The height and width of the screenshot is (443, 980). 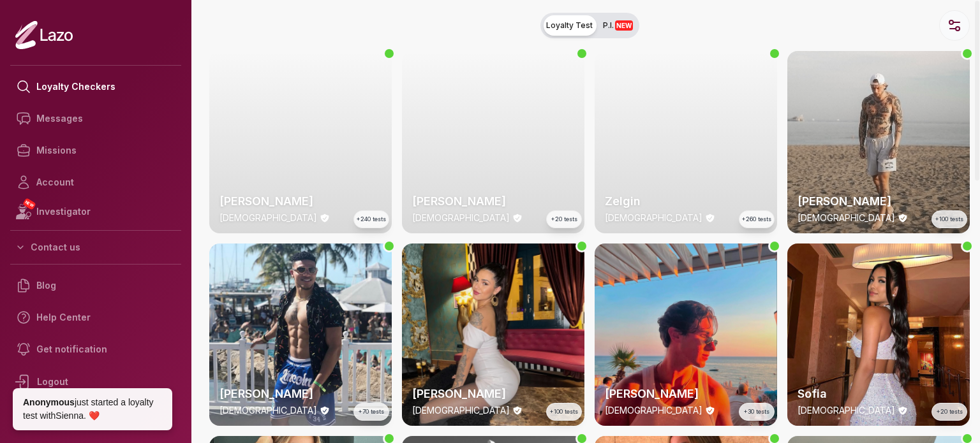 I want to click on h2: Sofia, so click(x=878, y=394).